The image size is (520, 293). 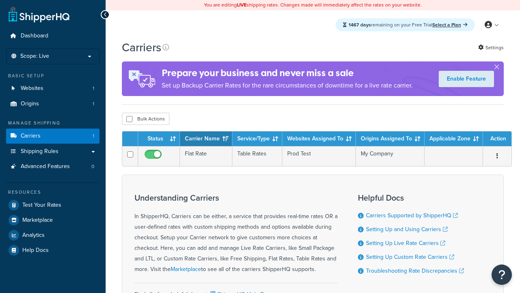 What do you see at coordinates (53, 205) in the screenshot?
I see `a: Test Your Rates` at bounding box center [53, 205].